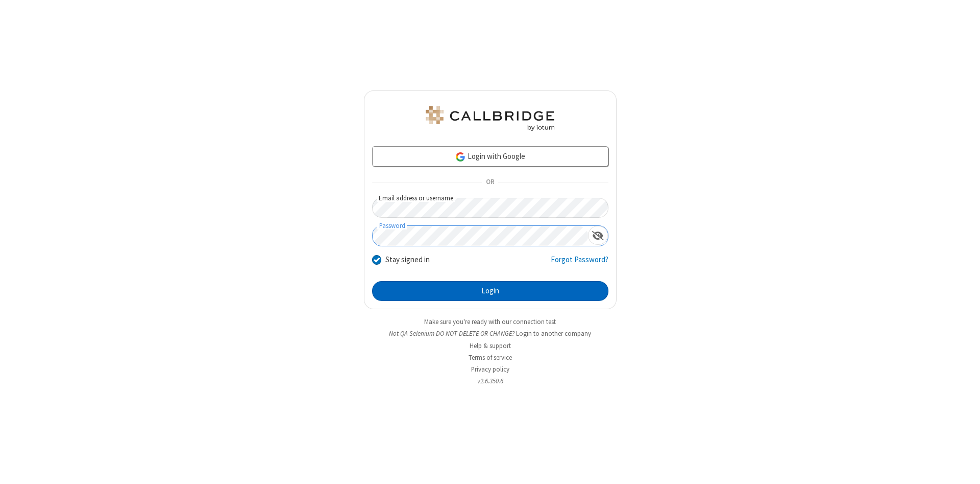 The width and height of the screenshot is (980, 484). What do you see at coordinates (490, 321) in the screenshot?
I see `a: Make sure you're ready with our connection test` at bounding box center [490, 321].